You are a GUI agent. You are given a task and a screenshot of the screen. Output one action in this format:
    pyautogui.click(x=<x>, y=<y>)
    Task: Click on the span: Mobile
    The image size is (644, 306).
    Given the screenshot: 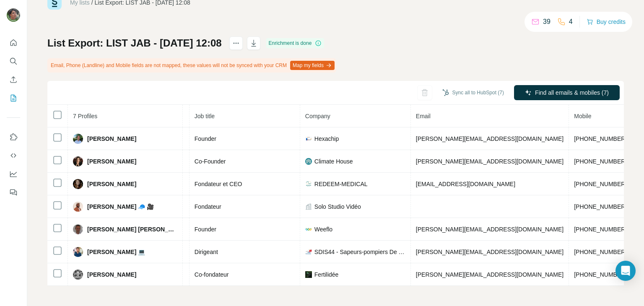 What is the action you would take?
    pyautogui.click(x=582, y=116)
    